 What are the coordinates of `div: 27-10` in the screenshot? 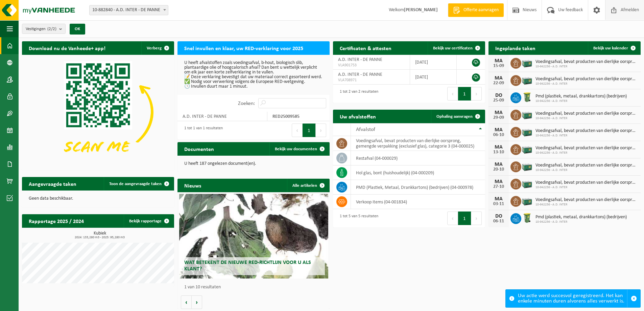 It's located at (498, 187).